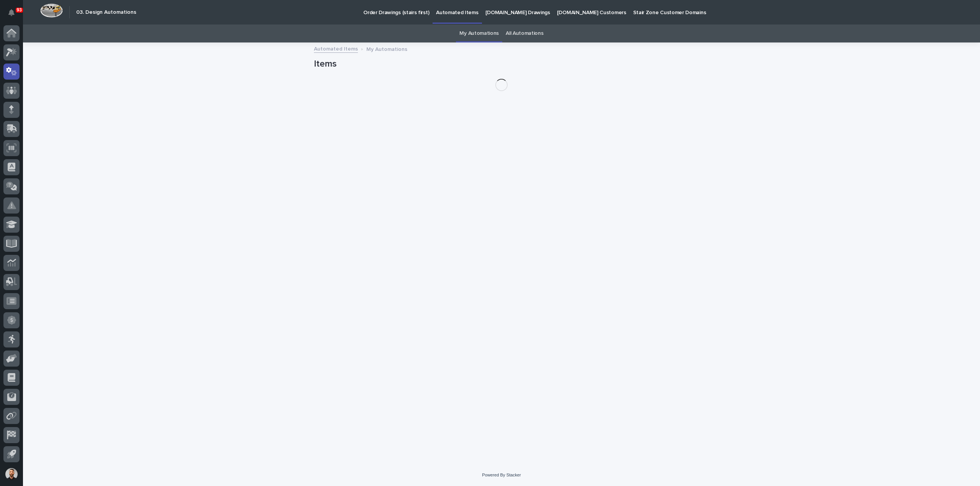 The image size is (980, 486). I want to click on p: My Automations, so click(387, 49).